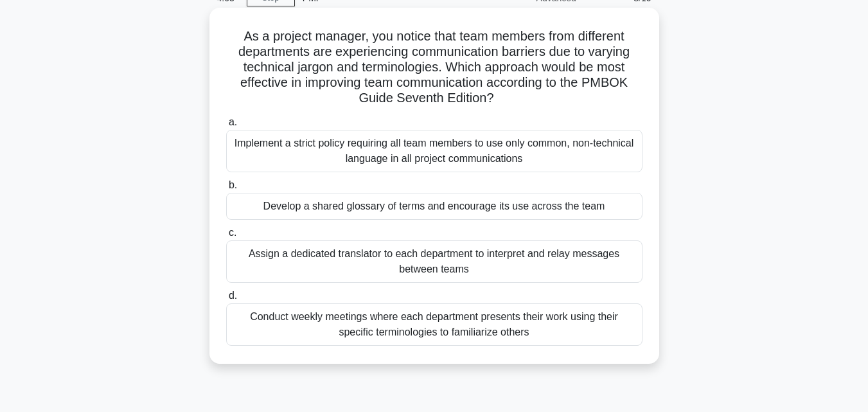  Describe the element at coordinates (233, 122) in the screenshot. I see `span: a.` at that location.